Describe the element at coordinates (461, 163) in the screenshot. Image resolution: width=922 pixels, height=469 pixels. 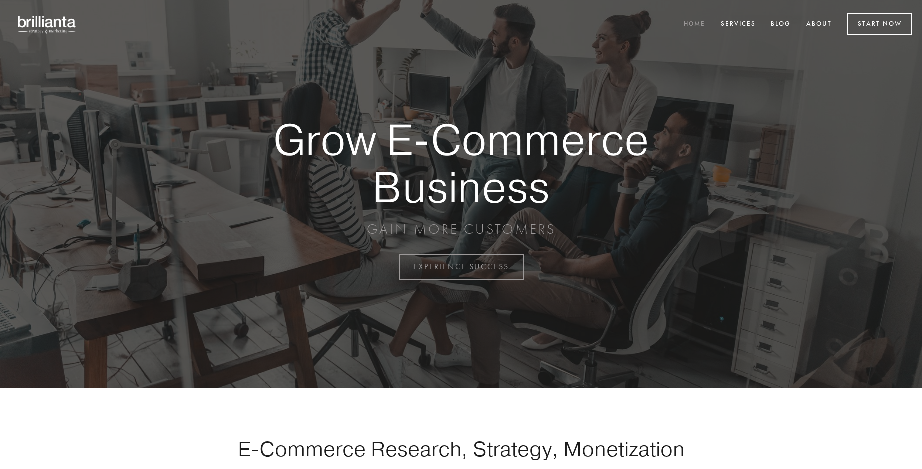
I see `strong: Grow E-Commerce Business` at that location.